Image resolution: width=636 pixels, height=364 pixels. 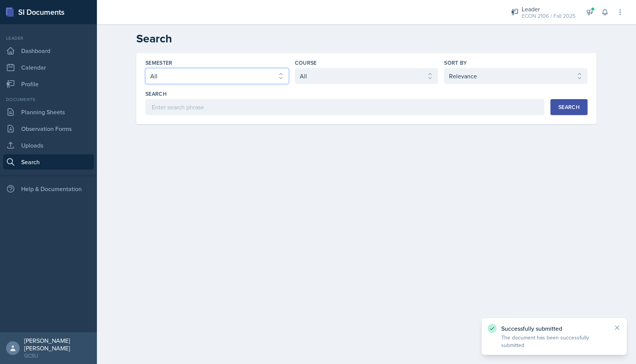 What do you see at coordinates (569, 107) in the screenshot?
I see `button: Search` at bounding box center [569, 107].